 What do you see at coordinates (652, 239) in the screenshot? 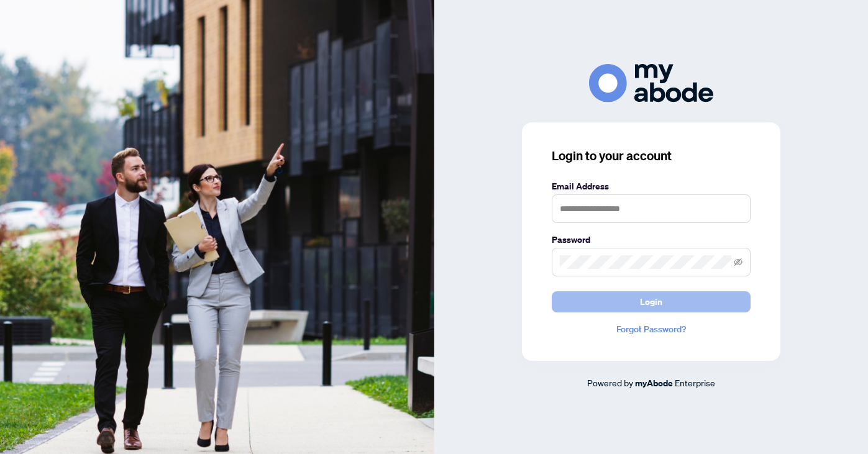
I see `label: Password` at bounding box center [652, 239].